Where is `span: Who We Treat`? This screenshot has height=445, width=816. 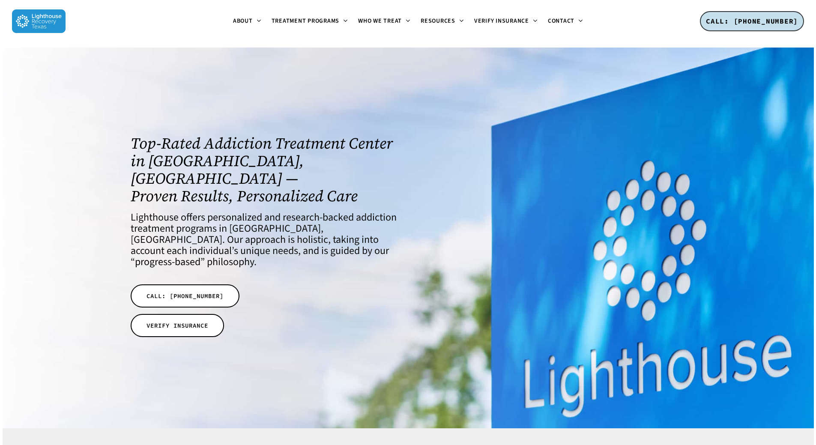 span: Who We Treat is located at coordinates (380, 21).